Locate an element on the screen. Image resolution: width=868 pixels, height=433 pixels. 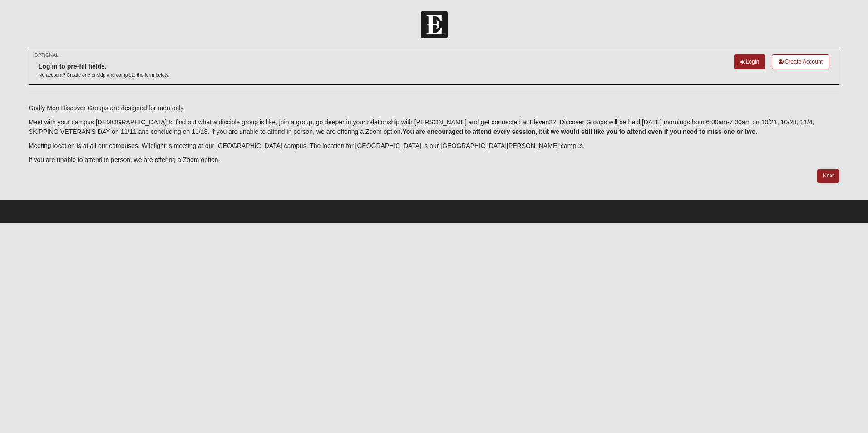
small: OPTIONAL is located at coordinates (46, 55).